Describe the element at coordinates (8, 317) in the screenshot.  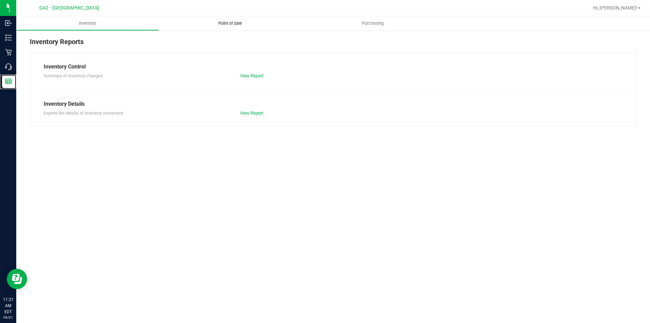
I see `p: 09/21` at that location.